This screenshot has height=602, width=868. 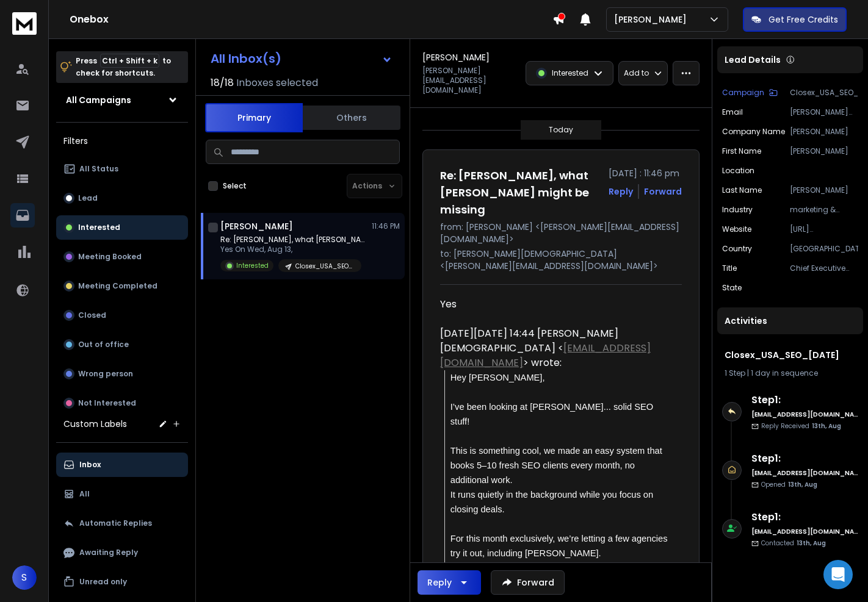 I want to click on h3: Custom Labels, so click(x=96, y=424).